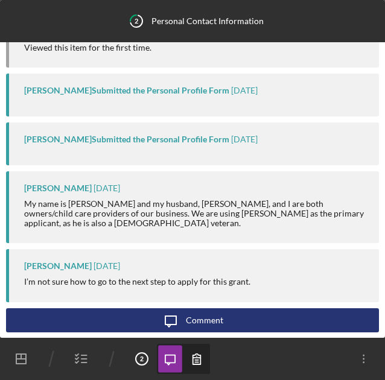  What do you see at coordinates (244, 139) in the screenshot?
I see `time: 2025-07-10 13:44` at bounding box center [244, 139].